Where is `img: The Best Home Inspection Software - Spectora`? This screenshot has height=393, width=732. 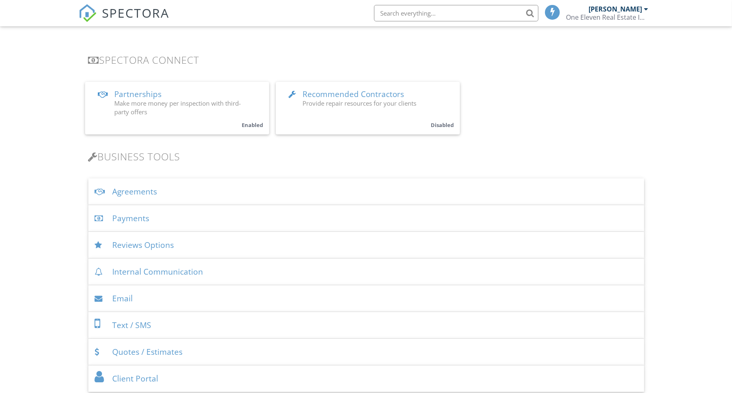 img: The Best Home Inspection Software - Spectora is located at coordinates (88, 13).